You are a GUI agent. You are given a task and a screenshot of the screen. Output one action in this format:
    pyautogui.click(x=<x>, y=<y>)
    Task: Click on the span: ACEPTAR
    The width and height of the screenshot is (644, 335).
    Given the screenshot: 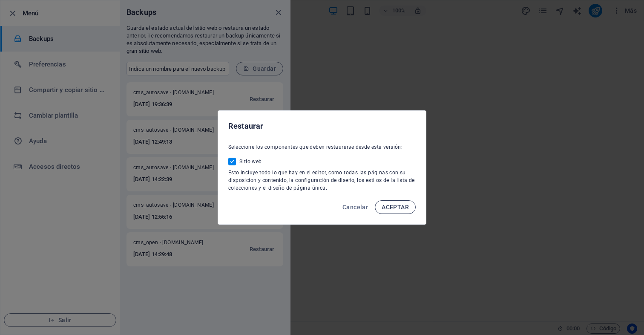 What is the action you would take?
    pyautogui.click(x=395, y=207)
    